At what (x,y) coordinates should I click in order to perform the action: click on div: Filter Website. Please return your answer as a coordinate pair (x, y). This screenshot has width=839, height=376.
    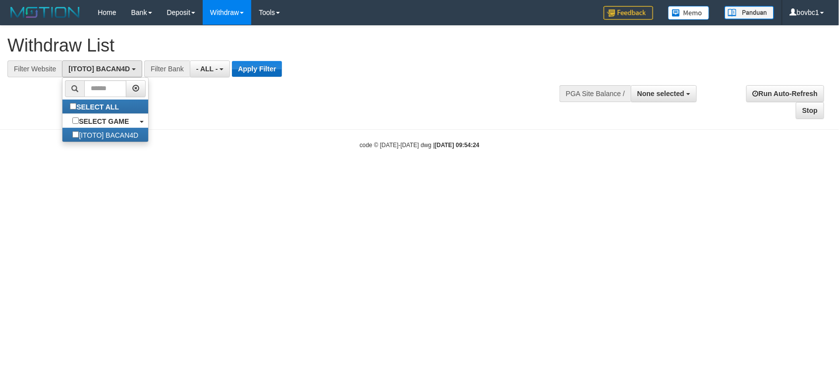
    Looking at the image, I should click on (35, 69).